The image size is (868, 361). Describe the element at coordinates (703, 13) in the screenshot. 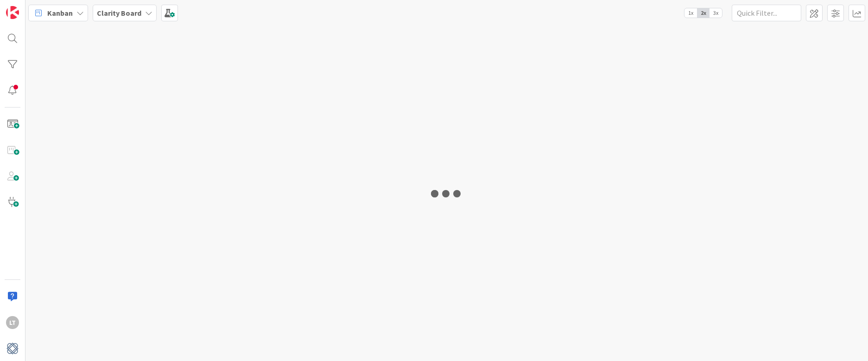

I see `span: 2x` at that location.